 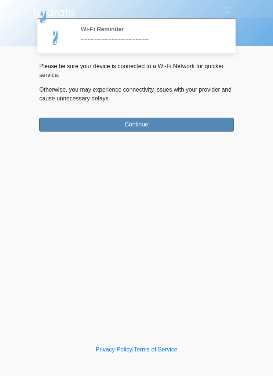 I want to click on button: Continue, so click(x=136, y=125).